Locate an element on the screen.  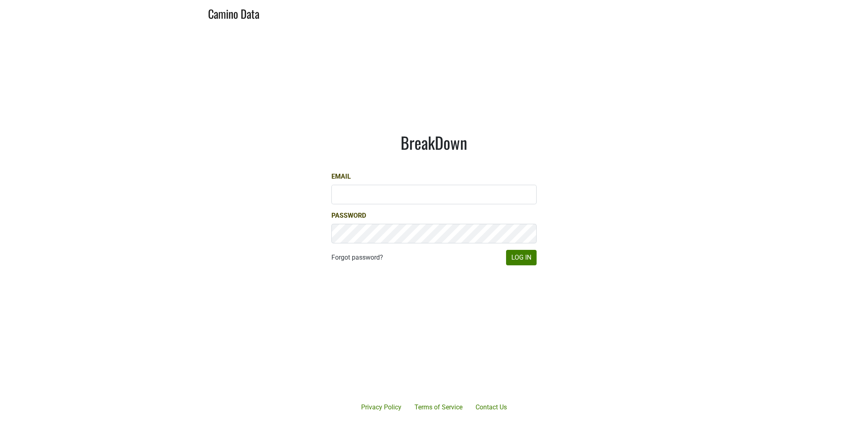
label: Email is located at coordinates (341, 177).